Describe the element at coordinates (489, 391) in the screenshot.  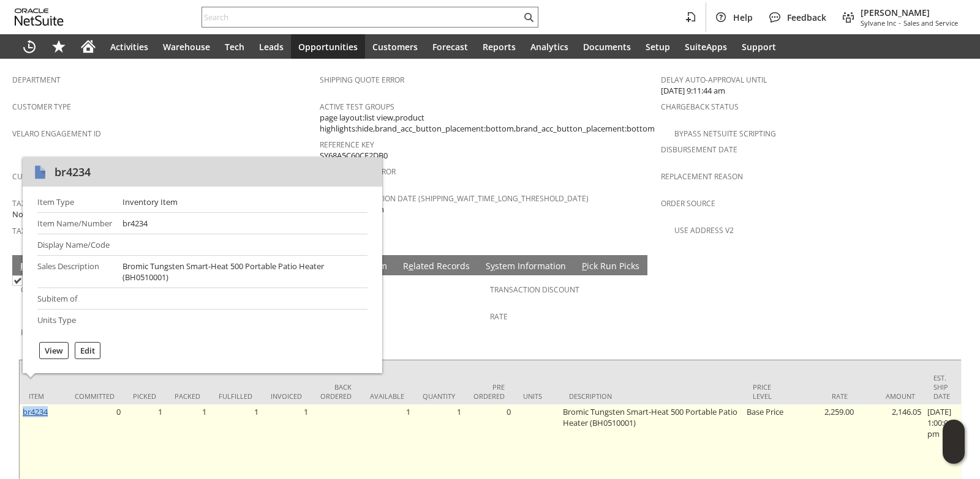
I see `div: Pre Ordered` at that location.